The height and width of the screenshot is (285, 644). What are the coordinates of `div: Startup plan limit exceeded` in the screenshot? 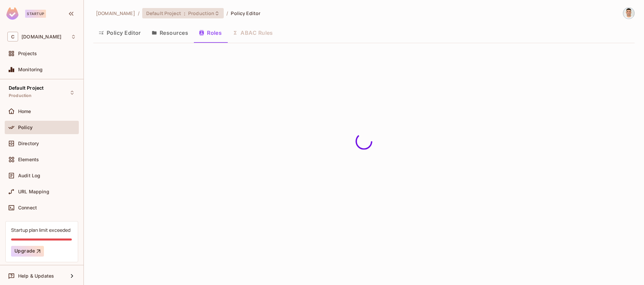 It's located at (41, 230).